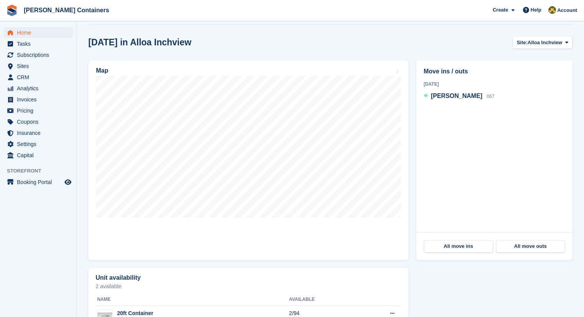  I want to click on span: Insurance, so click(40, 133).